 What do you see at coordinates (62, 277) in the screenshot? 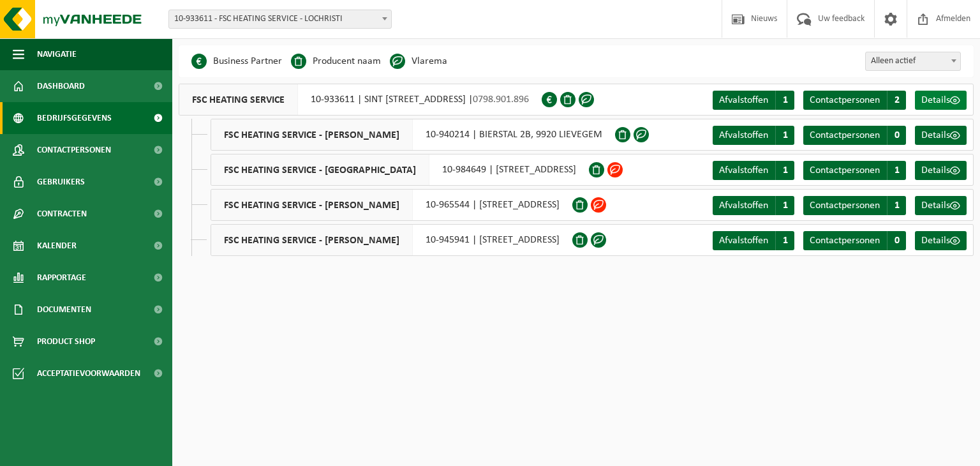
I see `span: Rapportage` at bounding box center [62, 277].